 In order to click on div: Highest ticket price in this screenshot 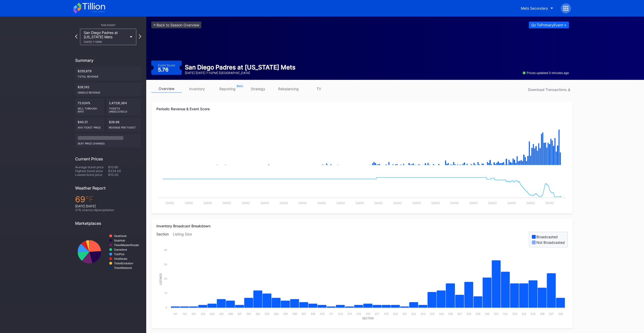, I will do `click(92, 171)`.